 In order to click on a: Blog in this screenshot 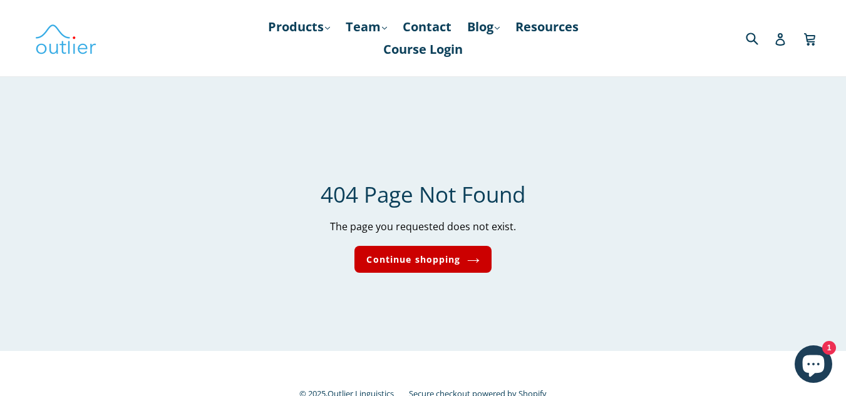, I will do `click(484, 27)`.